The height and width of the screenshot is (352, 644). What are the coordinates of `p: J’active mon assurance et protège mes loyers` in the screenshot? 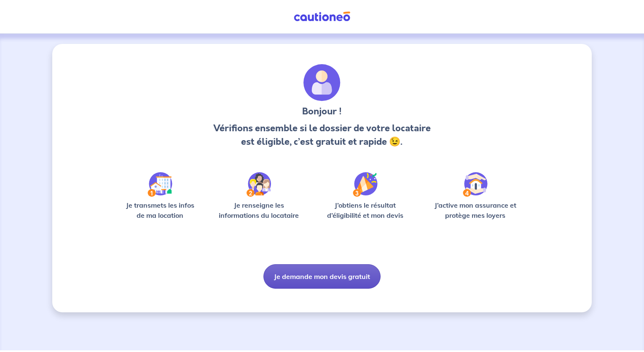 It's located at (475, 210).